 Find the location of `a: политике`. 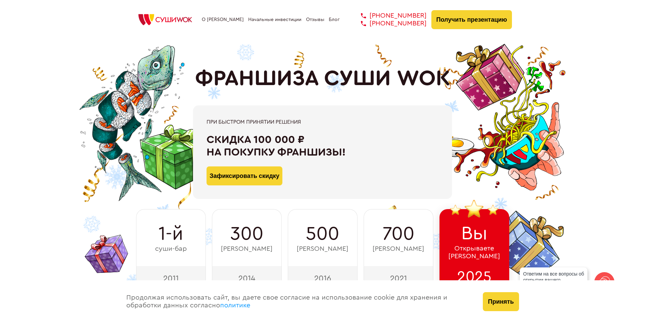

a: политике is located at coordinates (235, 305).